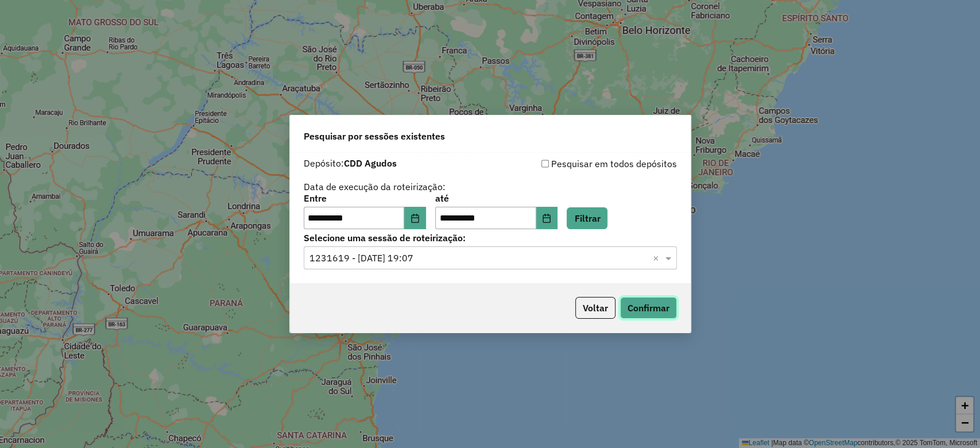  Describe the element at coordinates (657, 258) in the screenshot. I see `span: Clear all` at that location.